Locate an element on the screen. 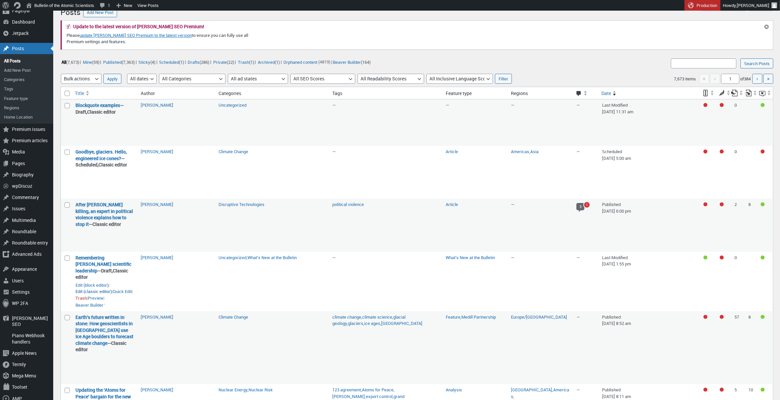 This screenshot has height=400, width=780. a: 123 agreement is located at coordinates (347, 390).